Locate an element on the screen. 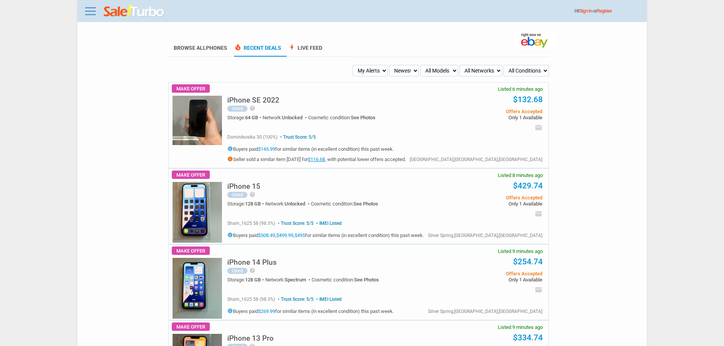 Image resolution: width=724 pixels, height=346 pixels. h5: iPhone SE 2022 is located at coordinates (253, 100).